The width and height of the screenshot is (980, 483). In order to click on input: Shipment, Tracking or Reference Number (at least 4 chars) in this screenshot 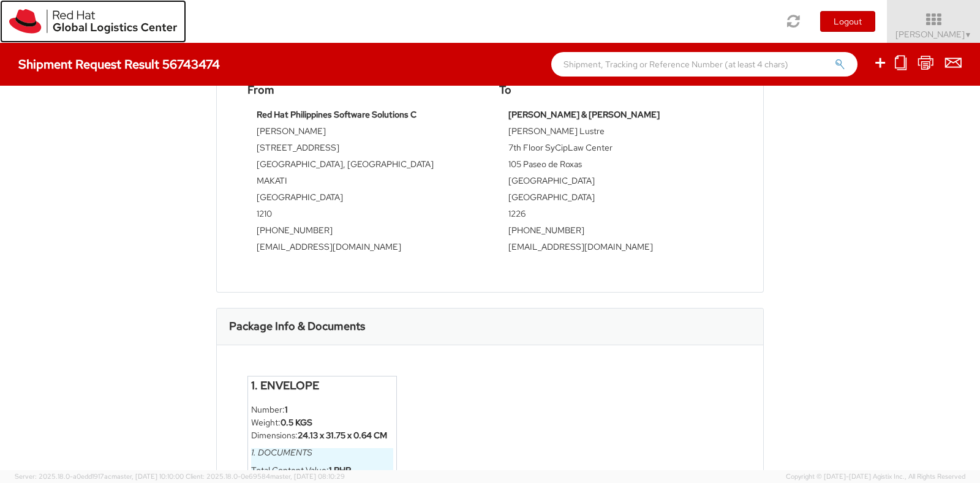, I will do `click(704, 64)`.